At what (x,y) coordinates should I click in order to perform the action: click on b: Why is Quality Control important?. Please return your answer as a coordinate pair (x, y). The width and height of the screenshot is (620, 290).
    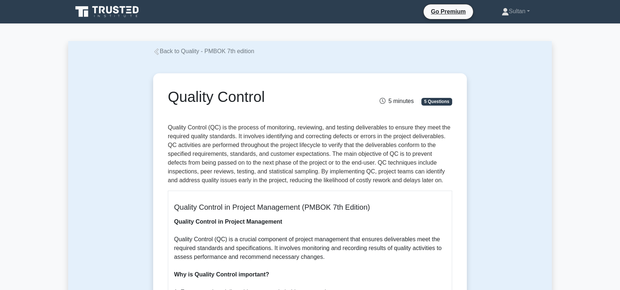
    Looking at the image, I should click on (222, 274).